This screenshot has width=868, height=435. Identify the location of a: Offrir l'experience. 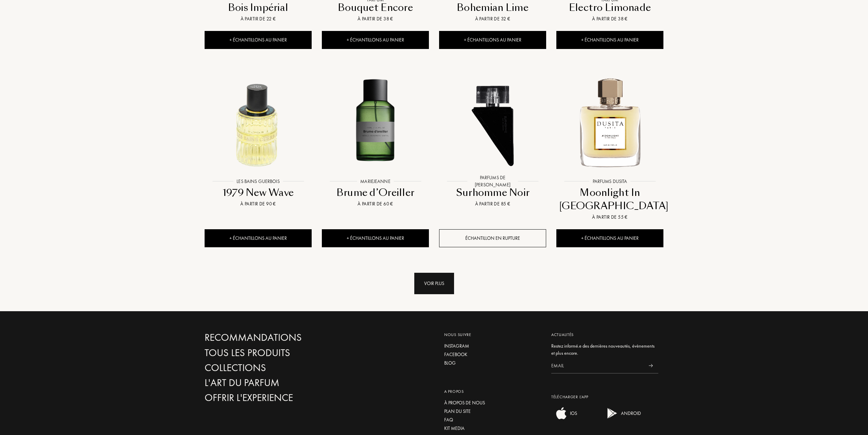
(278, 398).